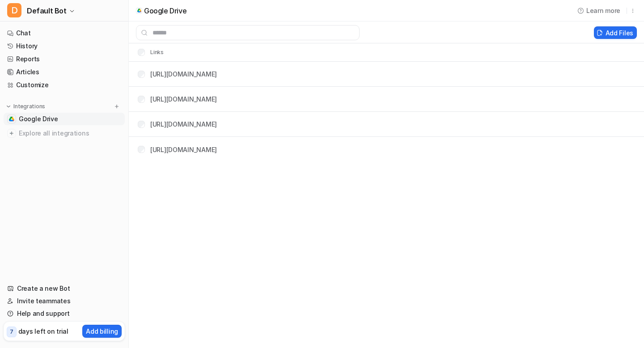 This screenshot has width=644, height=348. What do you see at coordinates (117, 107) in the screenshot?
I see `img: menu_add.svg` at bounding box center [117, 107].